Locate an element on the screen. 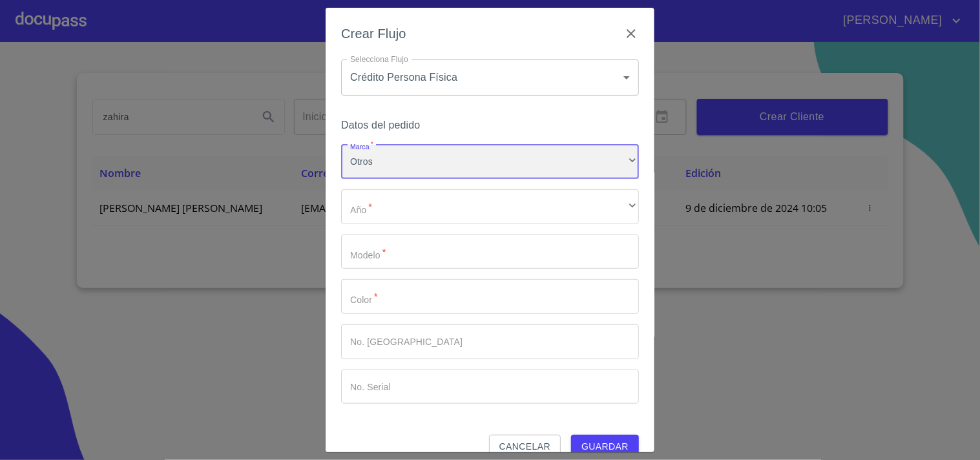 The image size is (980, 460). h6: Crear Flujo is located at coordinates (374, 33).